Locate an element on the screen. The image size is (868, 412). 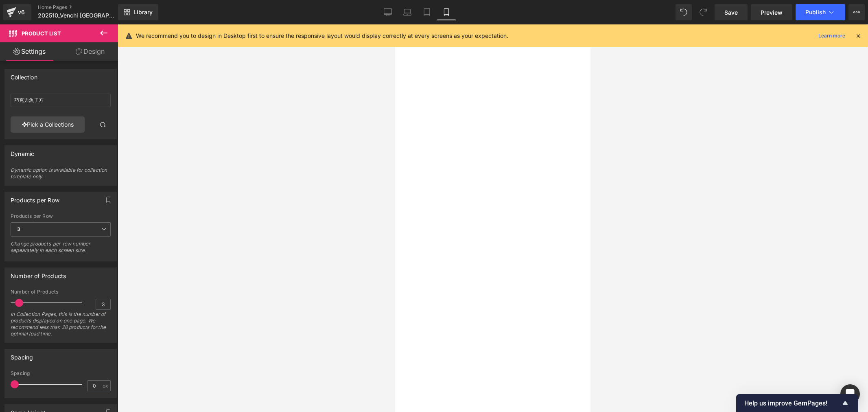
div: In Collection Pages, this is the number of products displayed on one page. We recommend less than... is located at coordinates (61, 327).